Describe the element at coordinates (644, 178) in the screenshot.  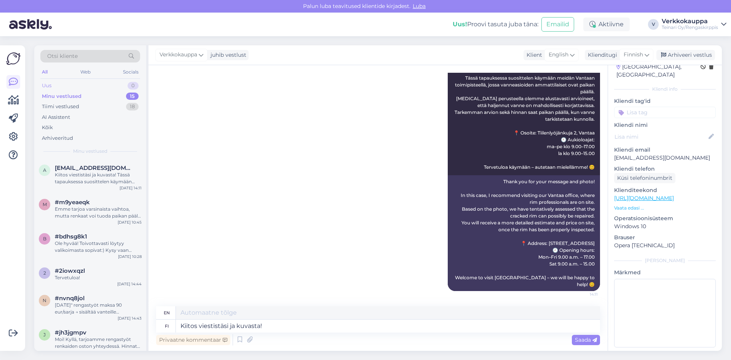
I see `div: Küsi telefoninumbrit` at that location.